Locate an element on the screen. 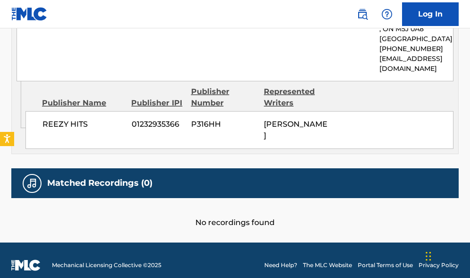 Image resolution: width=470 pixels, height=278 pixels. a: Public Search is located at coordinates (362, 14).